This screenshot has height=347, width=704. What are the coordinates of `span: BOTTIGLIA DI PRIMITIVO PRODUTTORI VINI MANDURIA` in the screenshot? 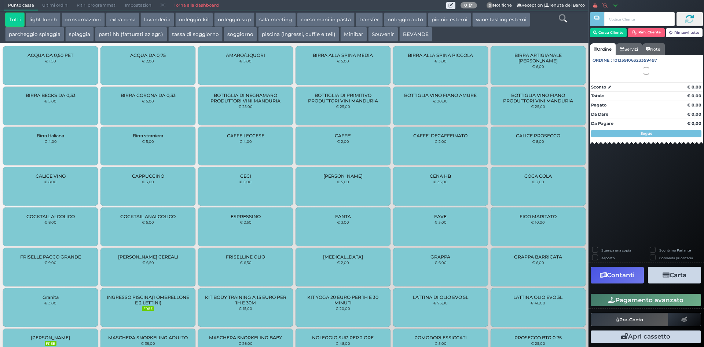 It's located at (343, 98).